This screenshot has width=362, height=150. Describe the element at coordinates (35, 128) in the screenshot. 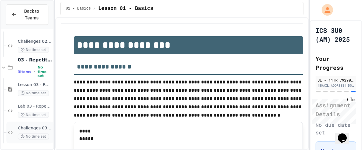

I see `span: Challenges 03 - Repetition` at that location.